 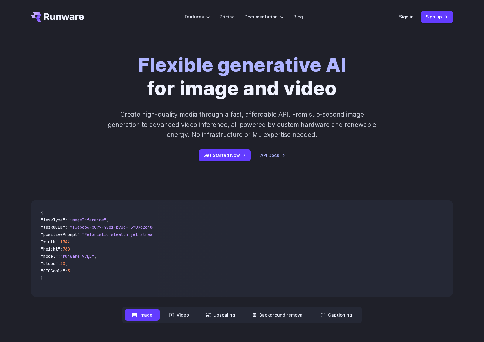 What do you see at coordinates (53, 220) in the screenshot?
I see `span: "taskType"` at bounding box center [53, 220].